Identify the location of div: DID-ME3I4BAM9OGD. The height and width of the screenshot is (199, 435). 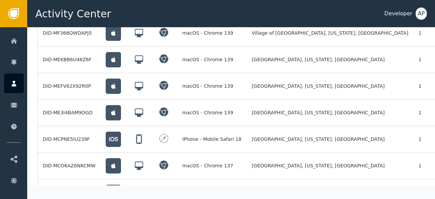
(69, 112).